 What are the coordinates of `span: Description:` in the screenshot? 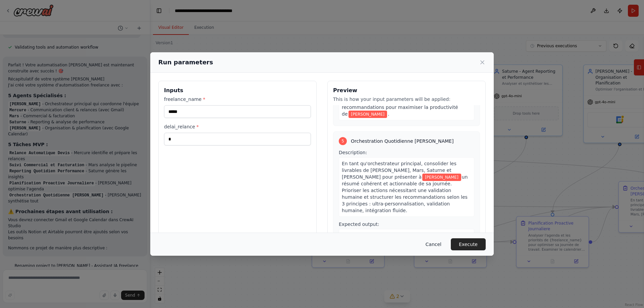 It's located at (353, 153).